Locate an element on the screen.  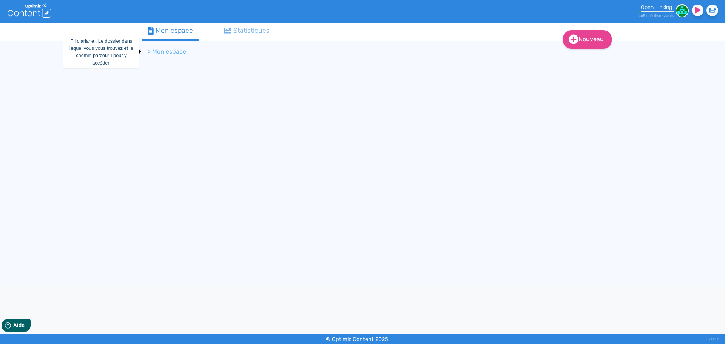
span: Aide is located at coordinates (44, 9).